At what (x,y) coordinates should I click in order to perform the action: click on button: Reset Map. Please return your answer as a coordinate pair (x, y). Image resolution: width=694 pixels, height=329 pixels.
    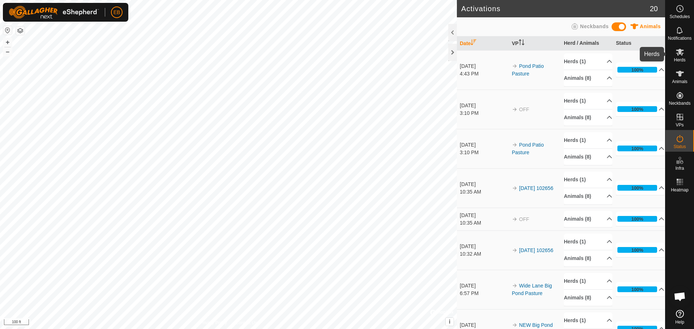
    Looking at the image, I should click on (8, 30).